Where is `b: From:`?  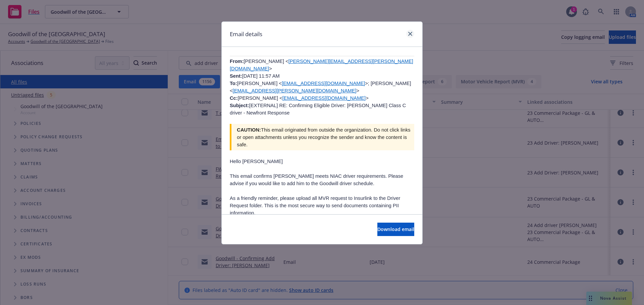 b: From: is located at coordinates (237, 61).